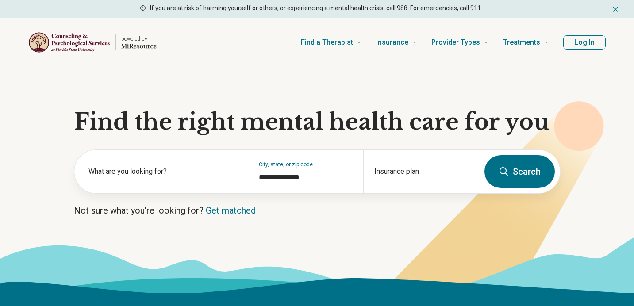  Describe the element at coordinates (230, 210) in the screenshot. I see `a: Get matched` at that location.